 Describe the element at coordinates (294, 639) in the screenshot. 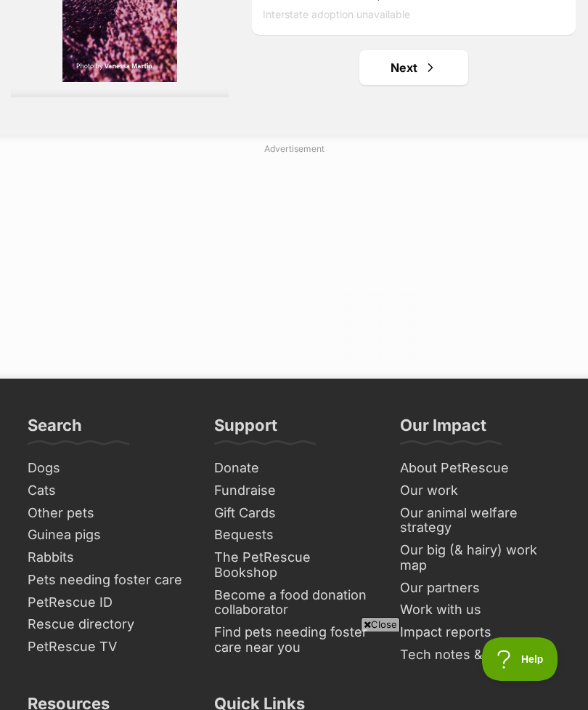

I see `a: Find pets needing foster care near you` at that location.